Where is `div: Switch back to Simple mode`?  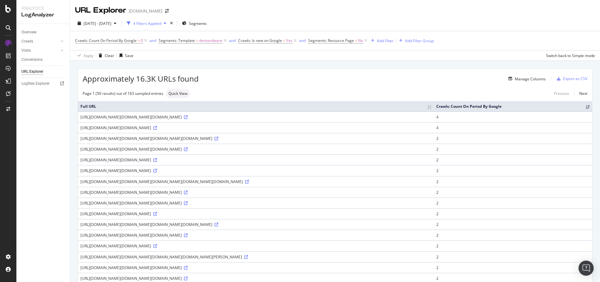 div: Switch back to Simple mode is located at coordinates (570, 56).